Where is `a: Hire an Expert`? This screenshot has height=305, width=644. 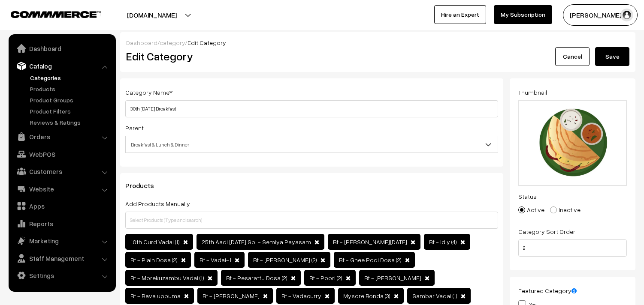
a: Hire an Expert is located at coordinates (460, 15).